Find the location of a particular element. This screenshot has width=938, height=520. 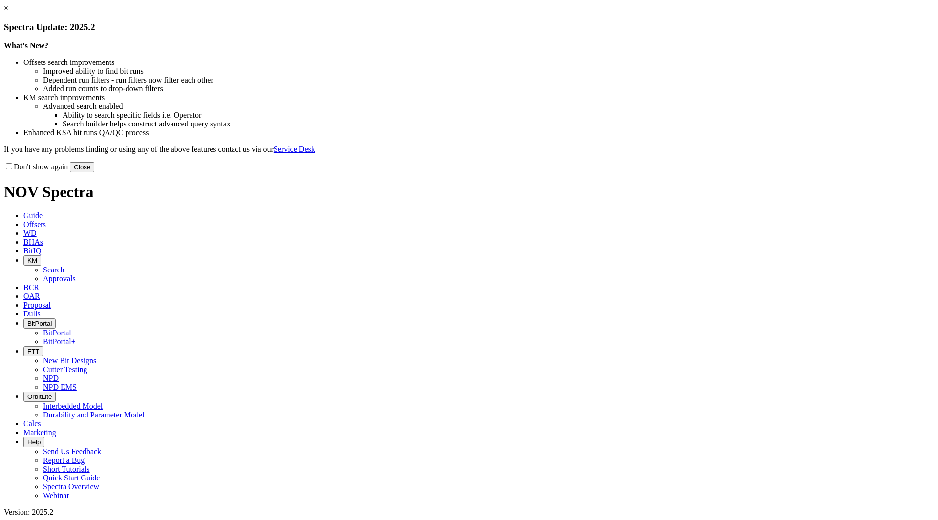

span: Help is located at coordinates (34, 442).